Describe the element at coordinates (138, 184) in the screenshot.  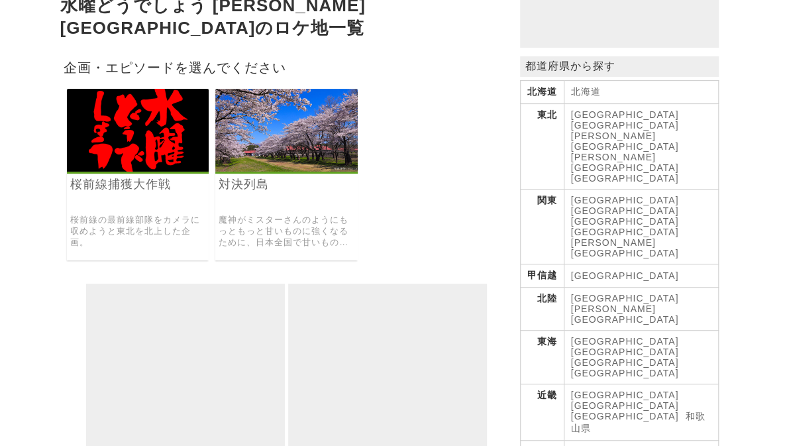
I see `a: 桜前線捕獲大作戦` at that location.